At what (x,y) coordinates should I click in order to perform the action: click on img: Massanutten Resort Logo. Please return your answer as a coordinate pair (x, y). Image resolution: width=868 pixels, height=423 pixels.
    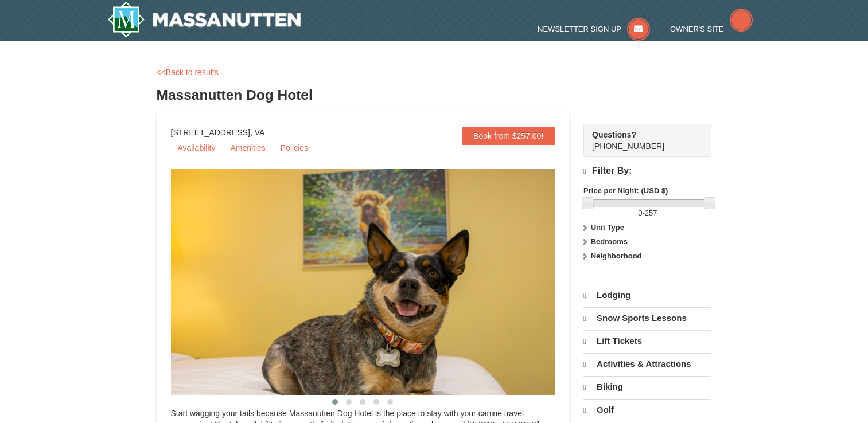
    Looking at the image, I should click on (204, 20).